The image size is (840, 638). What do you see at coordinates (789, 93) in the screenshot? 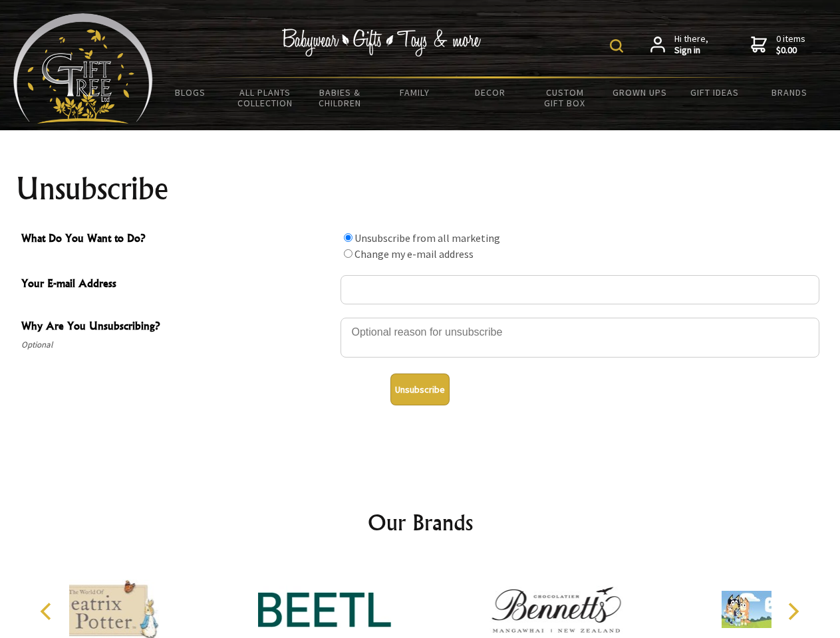
I see `a: Brands` at bounding box center [789, 93].